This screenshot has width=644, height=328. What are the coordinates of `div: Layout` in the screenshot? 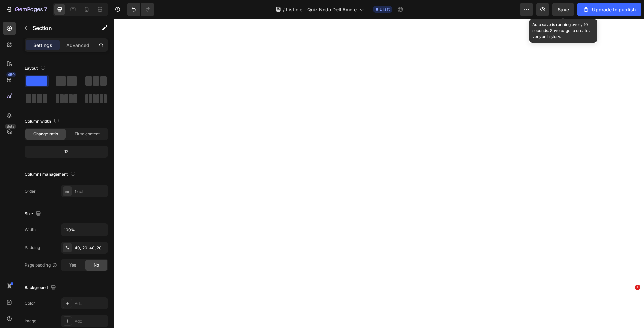 It's located at (36, 69).